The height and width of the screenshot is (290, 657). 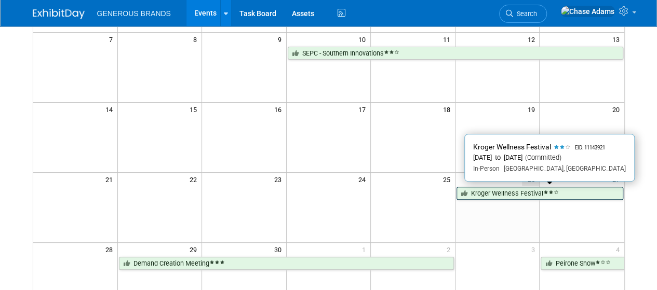 What do you see at coordinates (364, 39) in the screenshot?
I see `span: 10` at bounding box center [364, 39].